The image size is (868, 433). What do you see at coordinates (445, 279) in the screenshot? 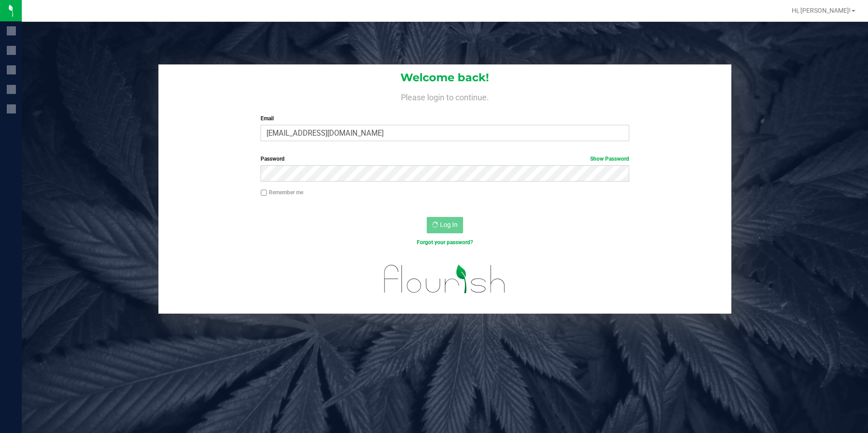
I see `img: flourish_logo.svg` at bounding box center [445, 279].